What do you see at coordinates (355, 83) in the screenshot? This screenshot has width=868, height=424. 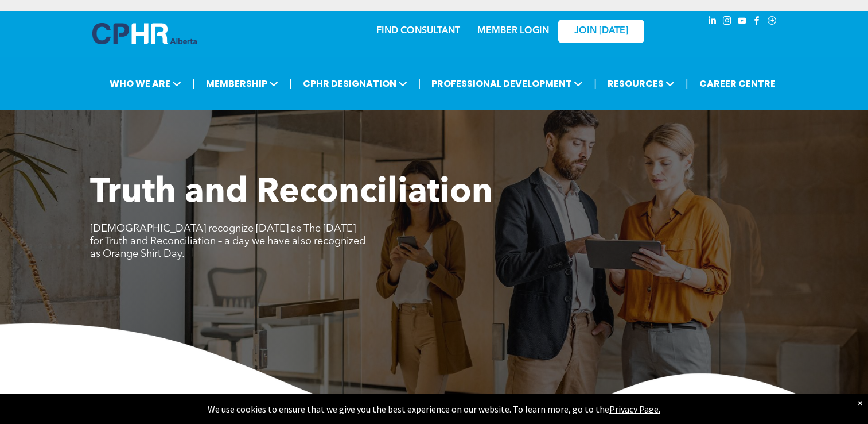 I see `span: CPHR DESIGNATION` at bounding box center [355, 83].